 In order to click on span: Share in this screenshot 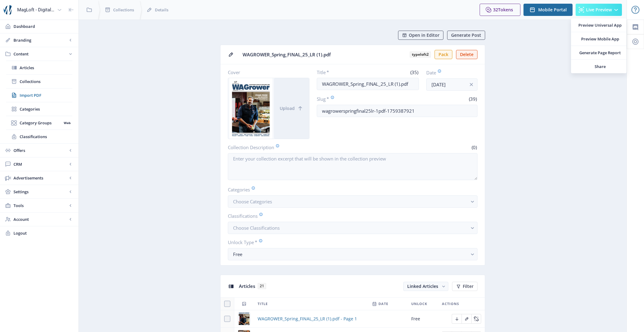, I will do `click(600, 67)`.